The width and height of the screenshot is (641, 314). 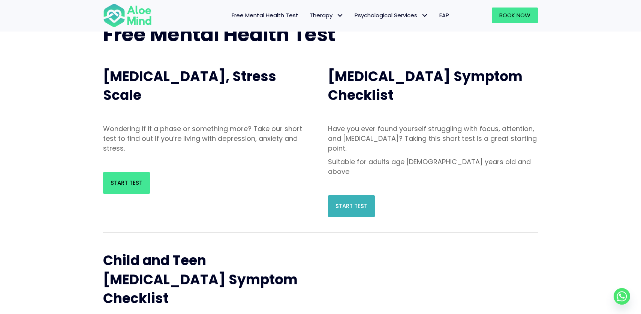 I want to click on a: Whatsapp, so click(x=622, y=296).